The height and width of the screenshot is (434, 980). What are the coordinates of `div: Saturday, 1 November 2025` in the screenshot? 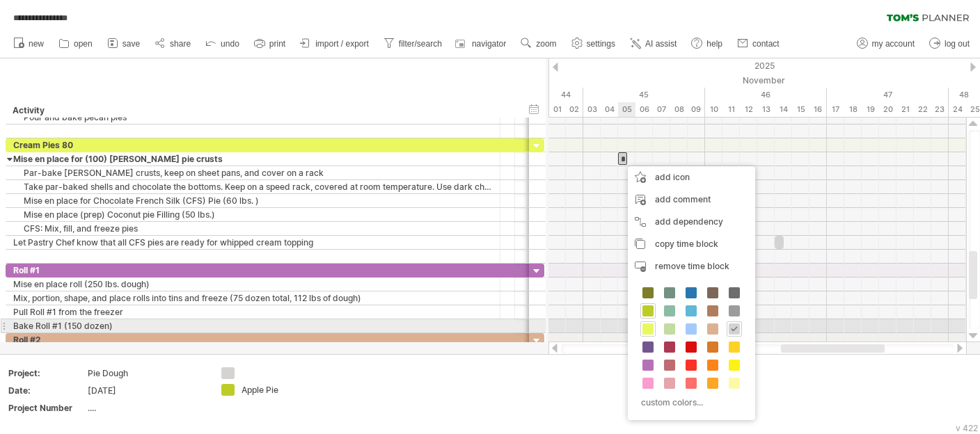 It's located at (556, 110).